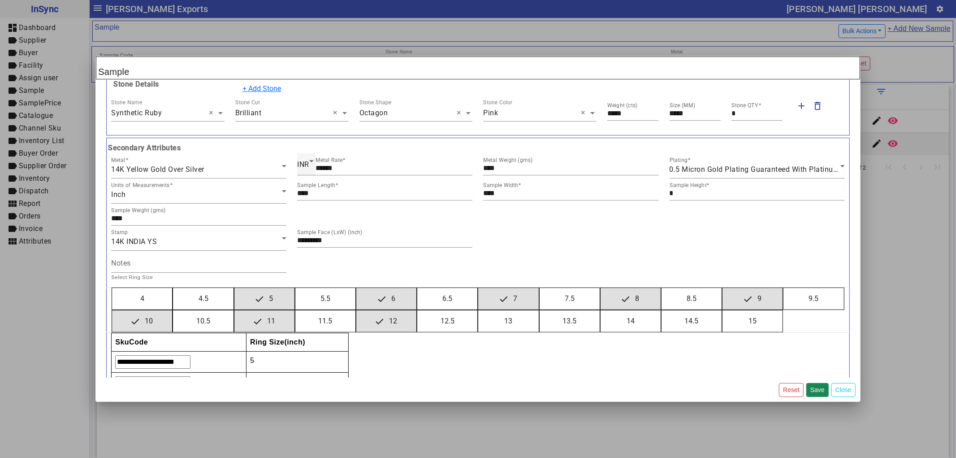 The image size is (956, 458). What do you see at coordinates (264, 298) in the screenshot?
I see `span: 5` at bounding box center [264, 298].